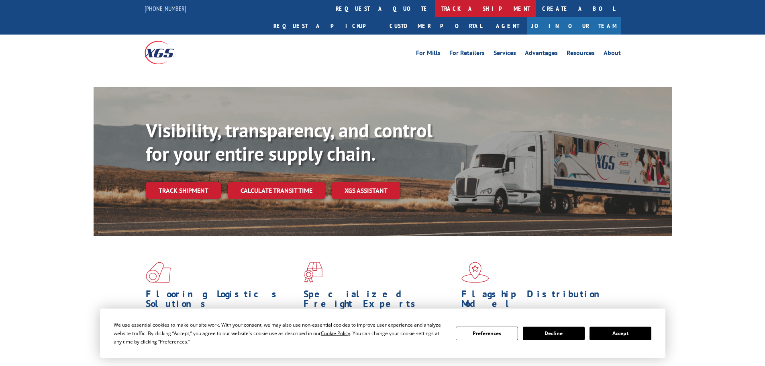 This screenshot has height=366, width=765. What do you see at coordinates (276, 190) in the screenshot?
I see `a: Calculate transit time` at bounding box center [276, 190].